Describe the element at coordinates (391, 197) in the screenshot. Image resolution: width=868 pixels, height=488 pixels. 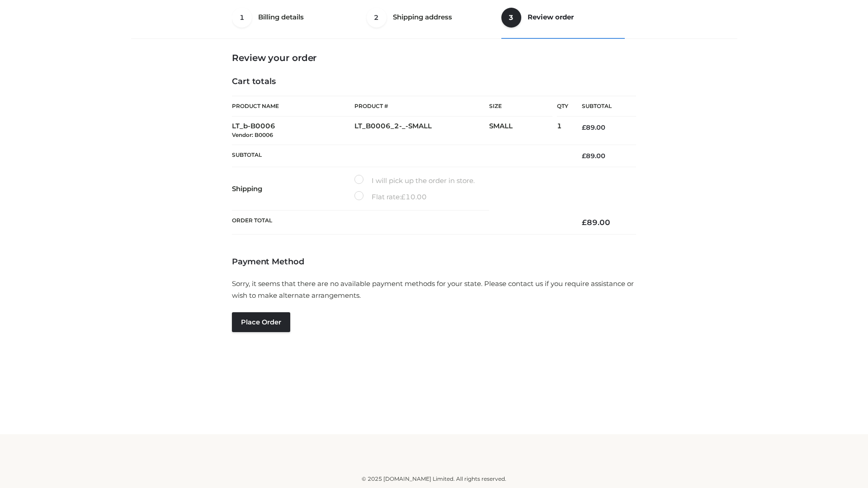
I see `label: Flat rate:` at that location.